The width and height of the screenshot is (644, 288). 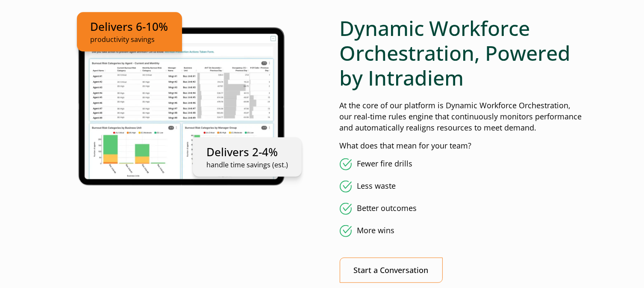 What do you see at coordinates (462, 209) in the screenshot?
I see `li: Better outcomes` at bounding box center [462, 209].